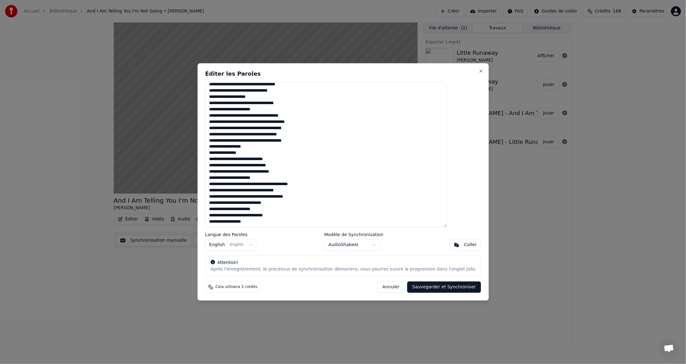 The image size is (686, 364). Describe the element at coordinates (343, 269) in the screenshot. I see `div: Après l'enregistrement, le processus de synchronisation démarrera, vous pourrez suivre la progres...` at that location.